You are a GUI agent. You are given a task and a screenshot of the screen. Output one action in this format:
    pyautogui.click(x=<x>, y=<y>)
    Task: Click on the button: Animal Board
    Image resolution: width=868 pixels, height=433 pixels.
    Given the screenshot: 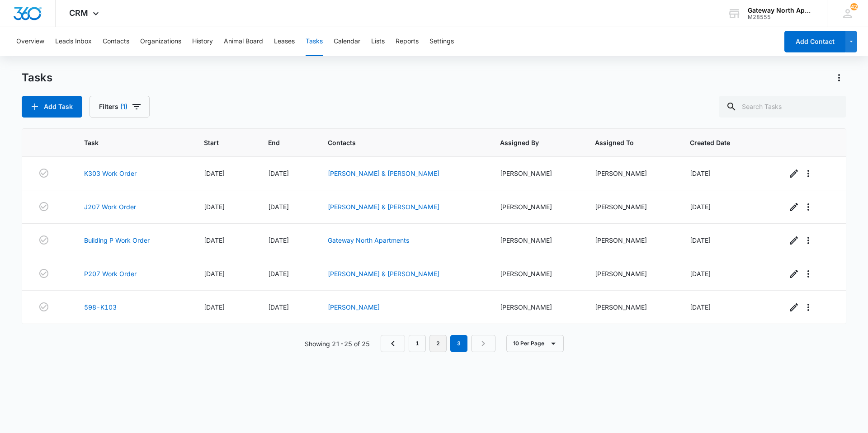 What is the action you would take?
    pyautogui.click(x=243, y=42)
    